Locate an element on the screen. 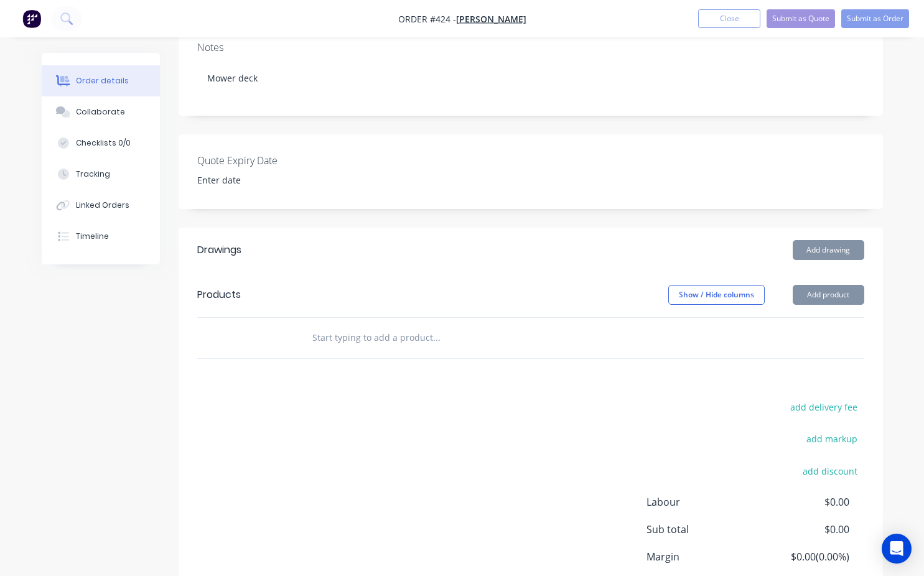 This screenshot has width=924, height=576. div: Drawings is located at coordinates (219, 250).